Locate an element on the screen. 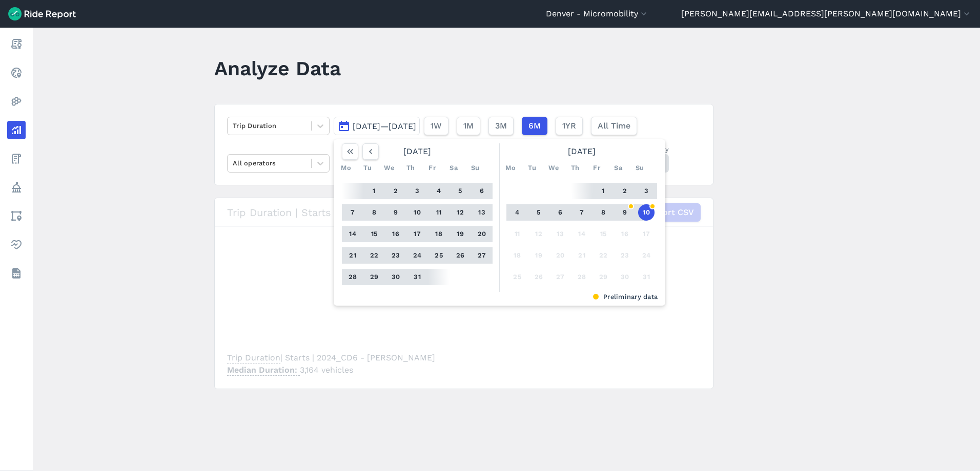 This screenshot has height=471, width=980. button: 2 is located at coordinates (625, 191).